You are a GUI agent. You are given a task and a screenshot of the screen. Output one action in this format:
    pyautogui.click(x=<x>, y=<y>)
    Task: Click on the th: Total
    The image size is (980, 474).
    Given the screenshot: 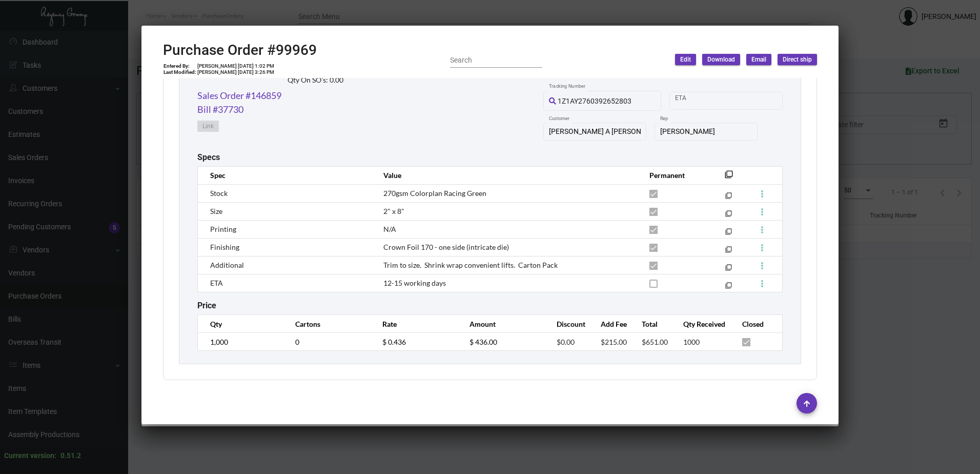 What is the action you would take?
    pyautogui.click(x=652, y=324)
    